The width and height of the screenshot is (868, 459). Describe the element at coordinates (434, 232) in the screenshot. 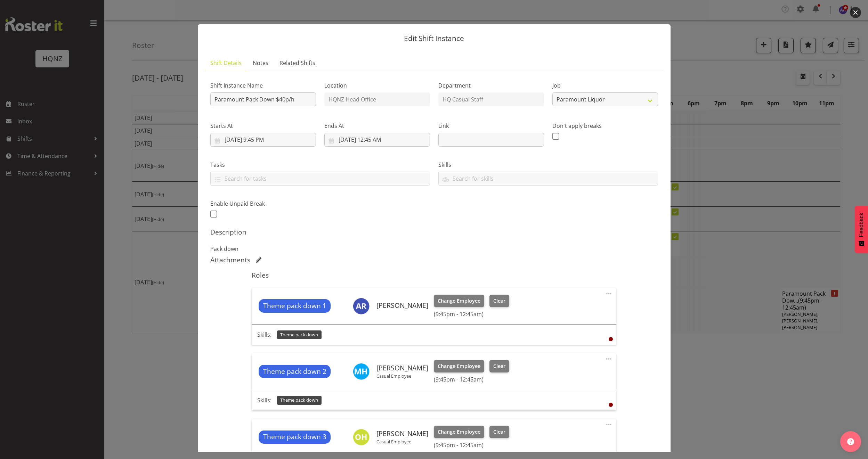

I see `h5: Description` at that location.